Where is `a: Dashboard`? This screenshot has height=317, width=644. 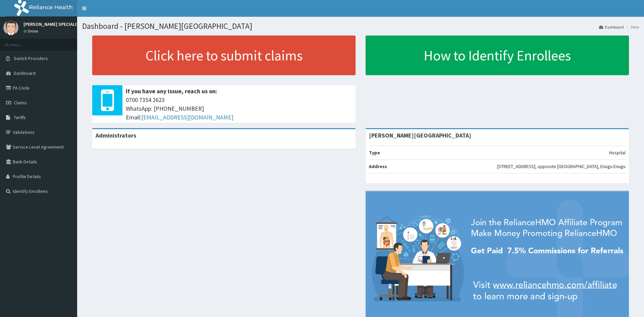 a: Dashboard is located at coordinates (611, 27).